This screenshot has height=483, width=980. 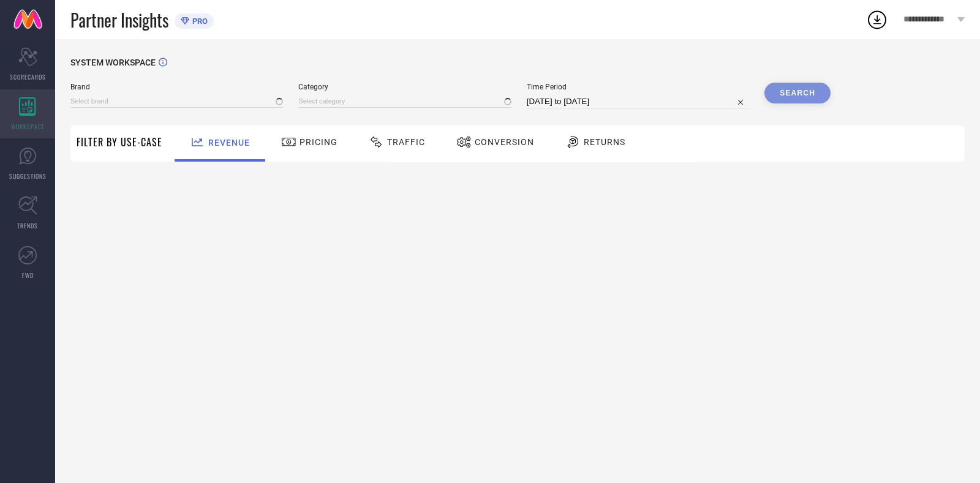 I want to click on span: TRENDS, so click(x=28, y=225).